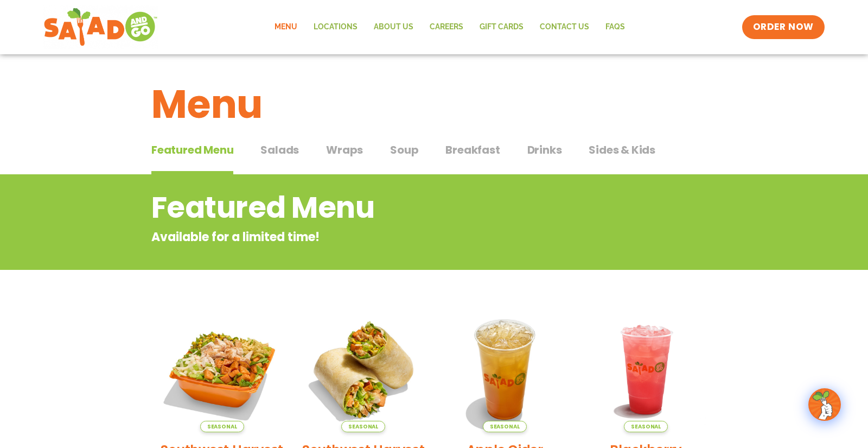 The height and width of the screenshot is (448, 868). What do you see at coordinates (336, 27) in the screenshot?
I see `a: Locations` at bounding box center [336, 27].